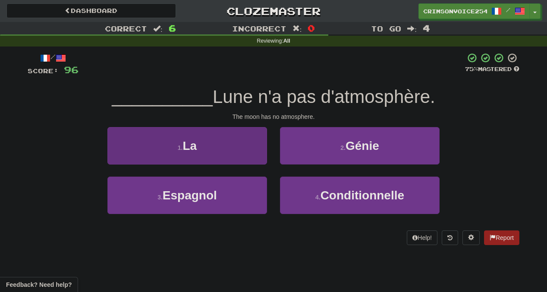  What do you see at coordinates (160, 197) in the screenshot?
I see `small: 3 .` at bounding box center [160, 197].